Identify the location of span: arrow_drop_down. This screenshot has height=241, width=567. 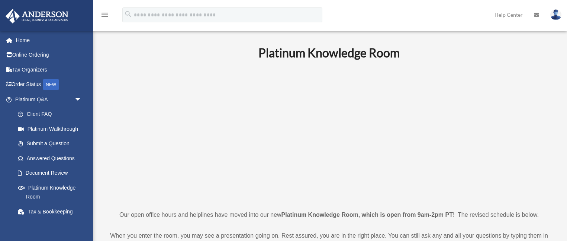
(82, 99).